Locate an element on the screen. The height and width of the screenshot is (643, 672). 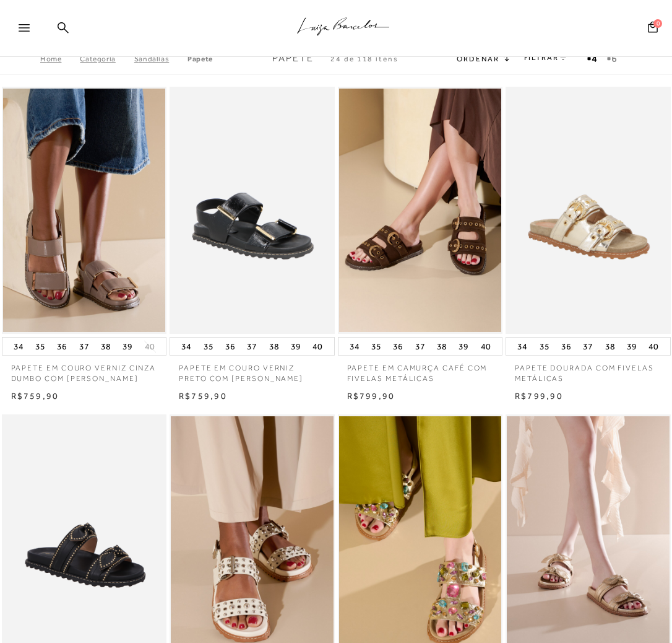
a: PAPETE DOURADA COM FIVELAS METÁLICAS is located at coordinates (588, 370).